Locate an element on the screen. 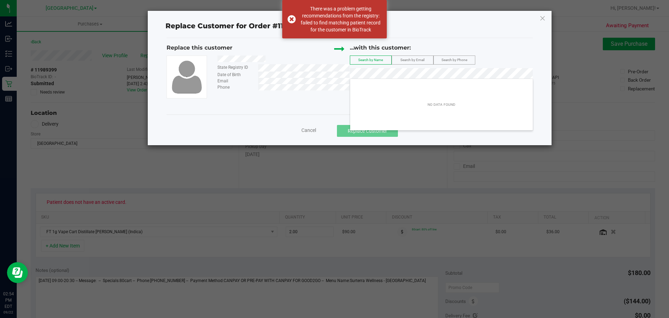  div: NO DATA FOUND is located at coordinates (442, 105).